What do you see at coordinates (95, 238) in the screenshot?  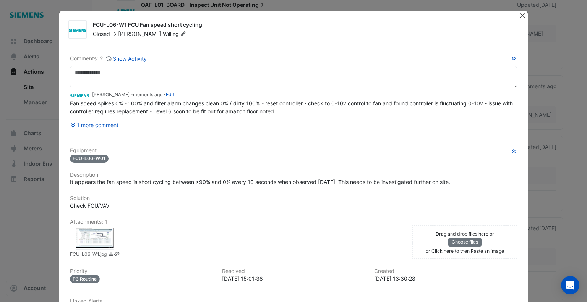 I see `div: FCU-L06-W1.jpg` at bounding box center [95, 238].